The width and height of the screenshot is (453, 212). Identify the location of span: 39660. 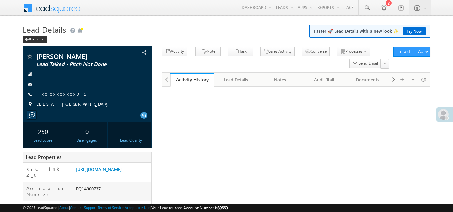
(223, 208).